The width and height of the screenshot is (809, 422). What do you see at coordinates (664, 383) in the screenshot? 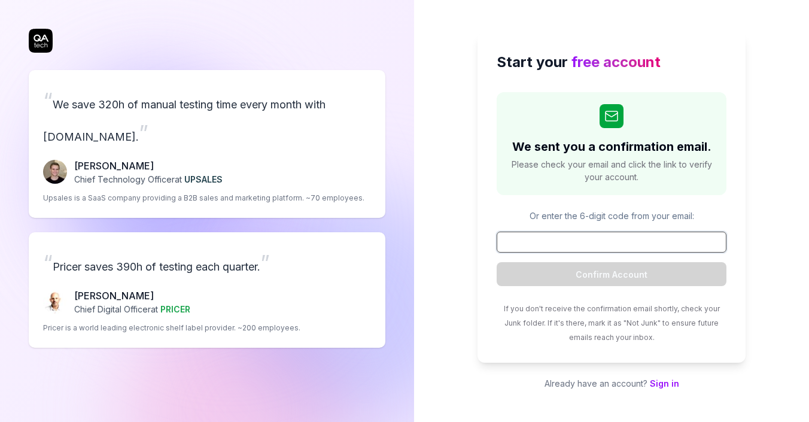
I see `a: Sign in` at bounding box center [664, 383].